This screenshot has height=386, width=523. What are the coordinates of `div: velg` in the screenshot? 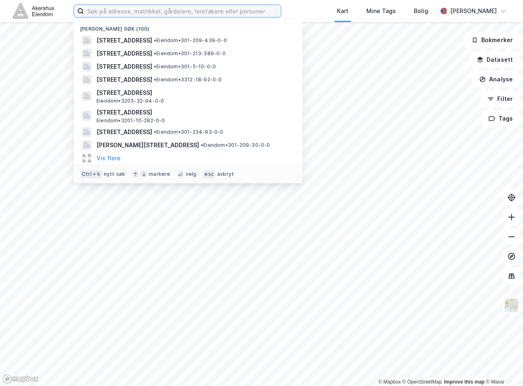 It's located at (191, 174).